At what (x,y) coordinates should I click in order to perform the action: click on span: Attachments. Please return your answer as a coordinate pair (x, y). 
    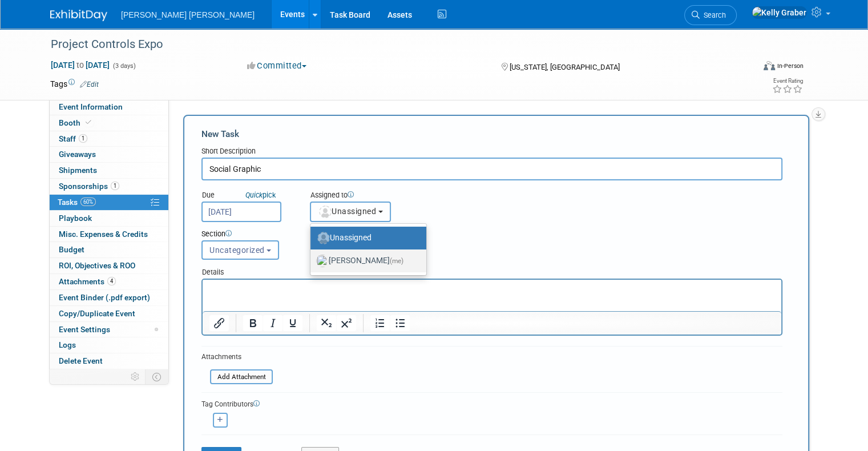
    Looking at the image, I should click on (87, 281).